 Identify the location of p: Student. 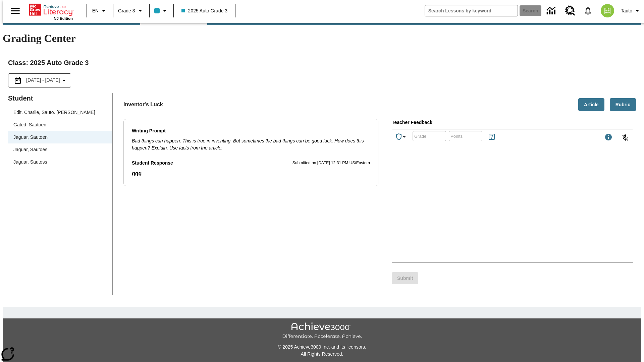
(60, 99).